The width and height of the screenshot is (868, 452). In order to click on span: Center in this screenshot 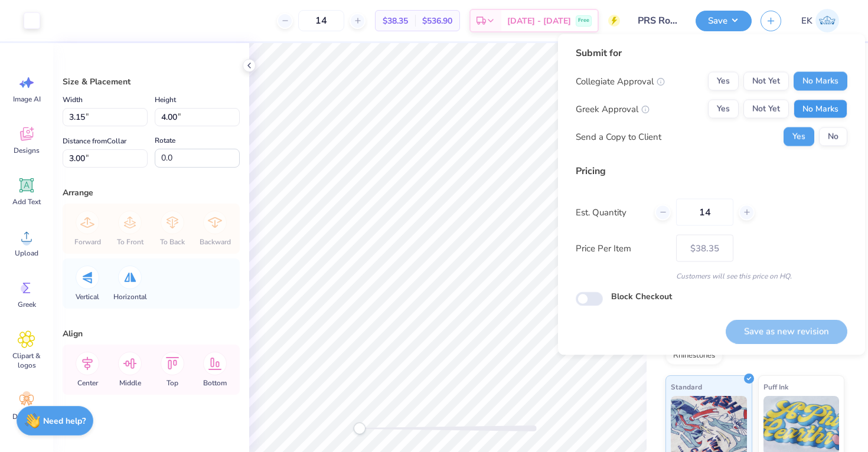, I will do `click(87, 383)`.